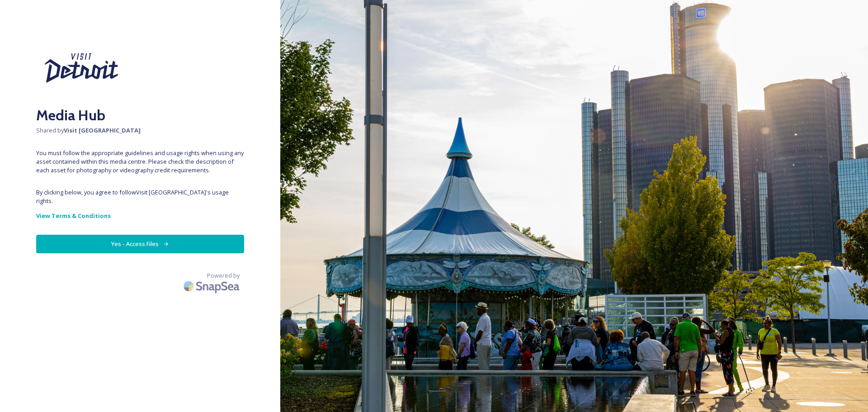 Image resolution: width=868 pixels, height=412 pixels. Describe the element at coordinates (212, 286) in the screenshot. I see `img: SnapSea Logo` at that location.